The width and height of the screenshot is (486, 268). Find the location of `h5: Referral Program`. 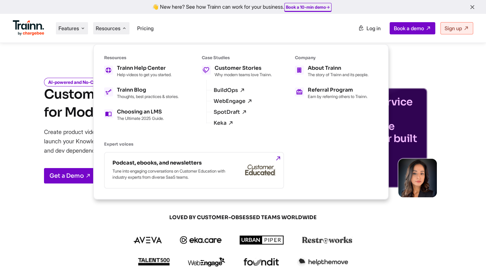

h5: Referral Program is located at coordinates (337, 90).